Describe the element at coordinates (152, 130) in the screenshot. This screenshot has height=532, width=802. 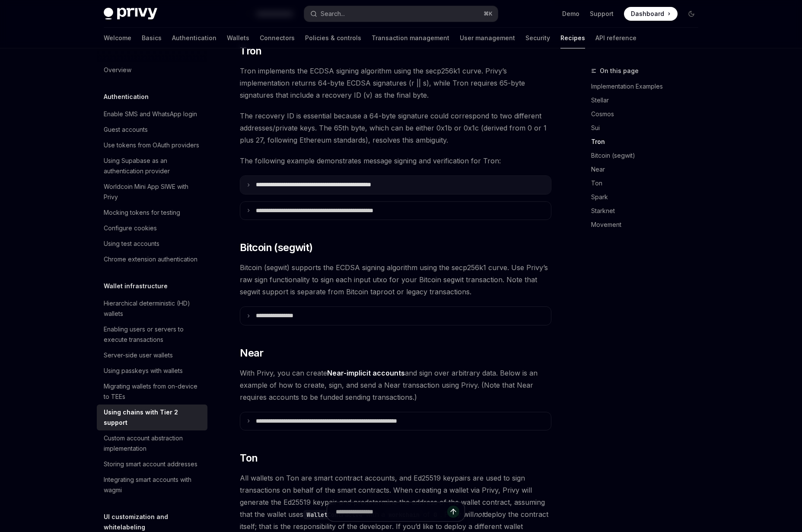
I see `a: Guest accounts` at that location.